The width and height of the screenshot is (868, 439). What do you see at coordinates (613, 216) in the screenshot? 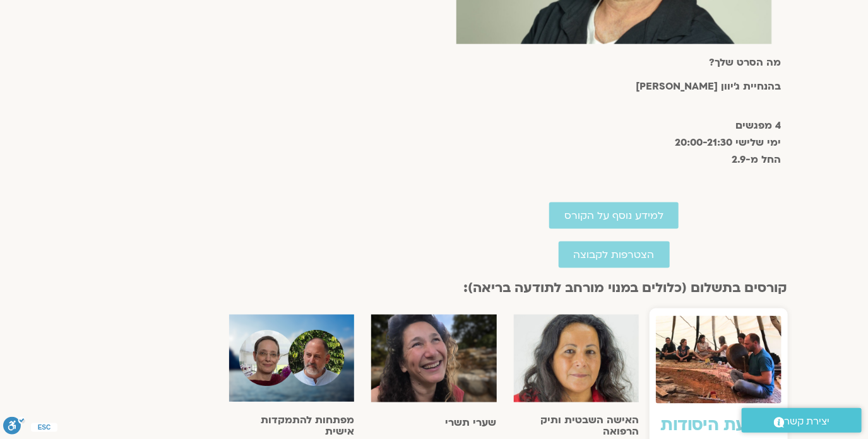
I see `a: למידע נוסף על הקורס` at bounding box center [613, 216].